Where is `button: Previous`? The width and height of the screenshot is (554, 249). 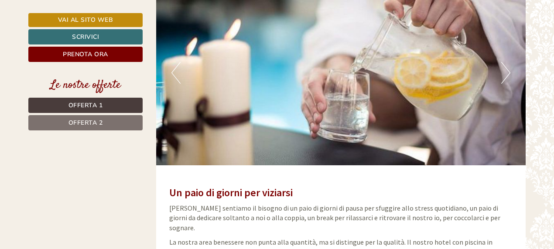
button: Previous is located at coordinates (176, 73).